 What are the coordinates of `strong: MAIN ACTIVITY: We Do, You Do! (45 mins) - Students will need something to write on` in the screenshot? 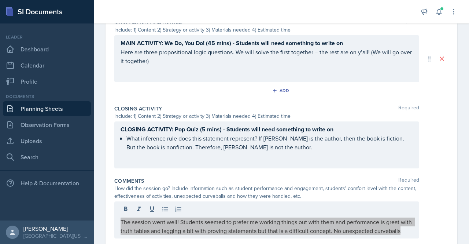 It's located at (232, 43).